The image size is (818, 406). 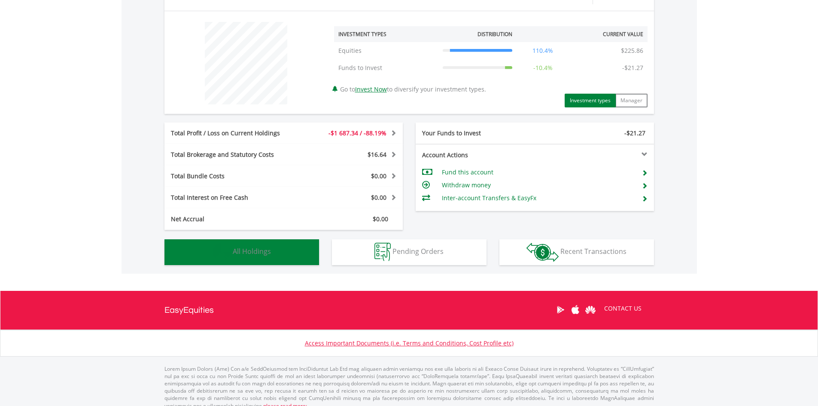 I want to click on span: Recent Transactions, so click(x=593, y=251).